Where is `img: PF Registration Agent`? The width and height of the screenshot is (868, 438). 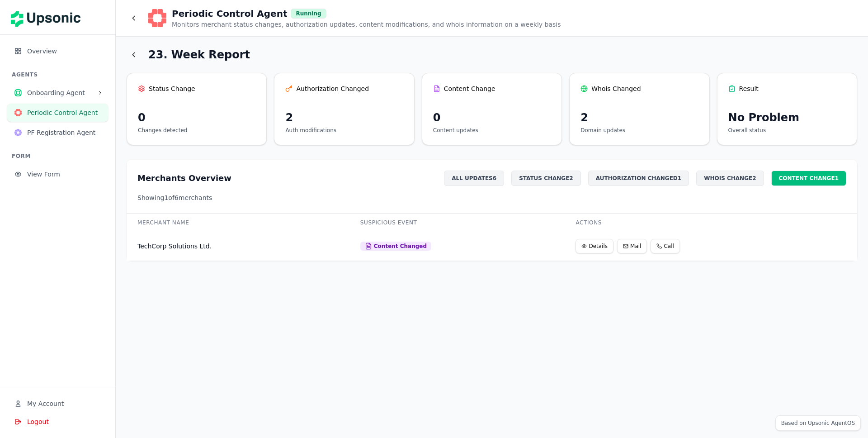 img: PF Registration Agent is located at coordinates (18, 133).